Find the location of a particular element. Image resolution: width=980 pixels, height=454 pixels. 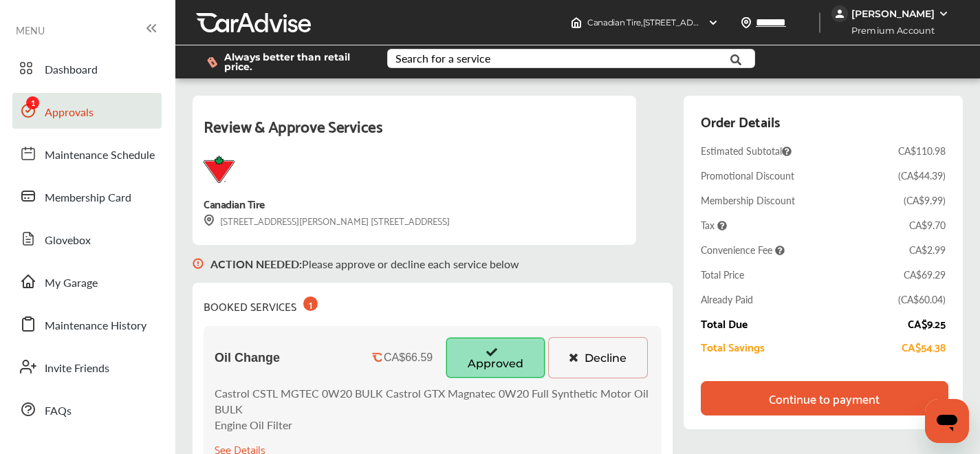

div: CA$2.99 is located at coordinates (926, 249).